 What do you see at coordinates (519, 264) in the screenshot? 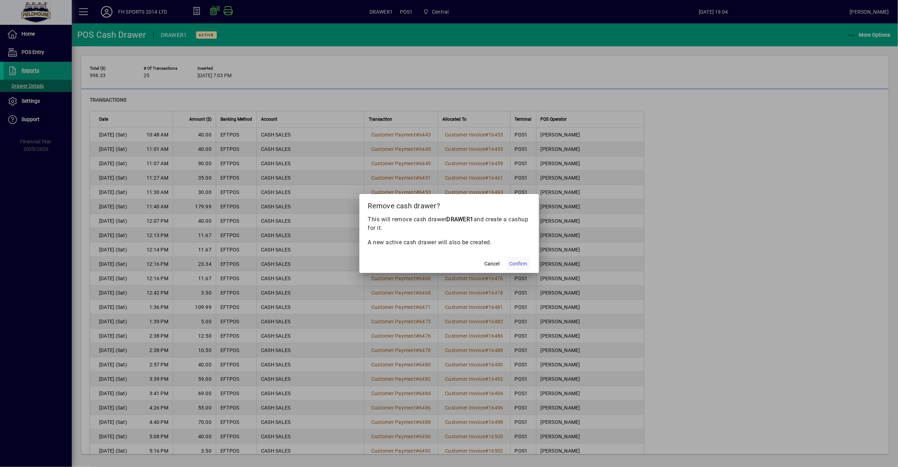
I see `span: Confirm` at bounding box center [519, 264].